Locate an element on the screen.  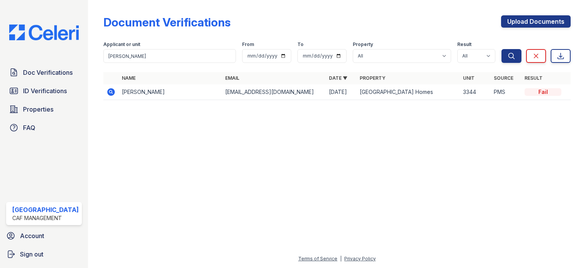
a: Doc Verifications is located at coordinates (44, 73).